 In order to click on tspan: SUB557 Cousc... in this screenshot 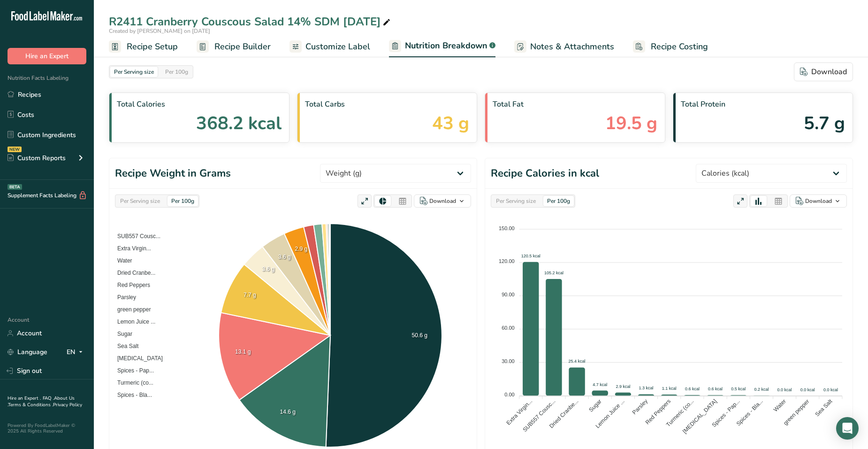, I will do `click(539, 415)`.